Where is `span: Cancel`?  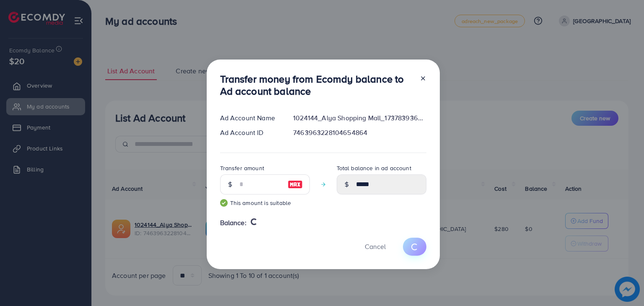 span: Cancel is located at coordinates (375, 246).